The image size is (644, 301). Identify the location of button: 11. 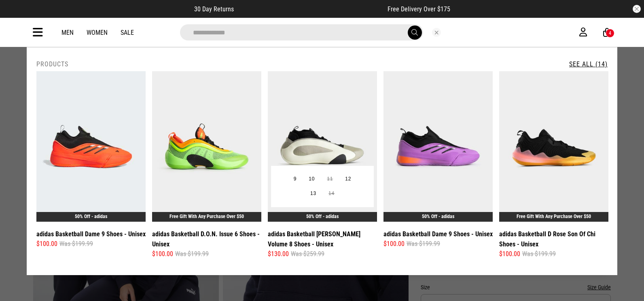
(330, 179).